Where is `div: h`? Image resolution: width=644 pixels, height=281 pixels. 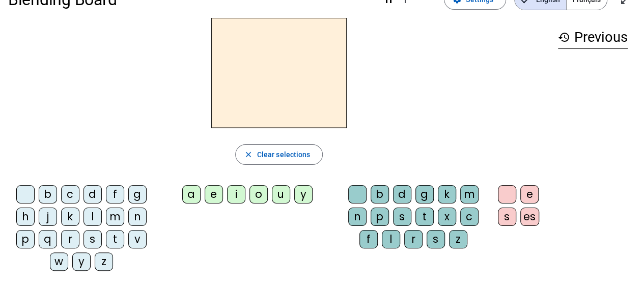
div: h is located at coordinates (26, 217).